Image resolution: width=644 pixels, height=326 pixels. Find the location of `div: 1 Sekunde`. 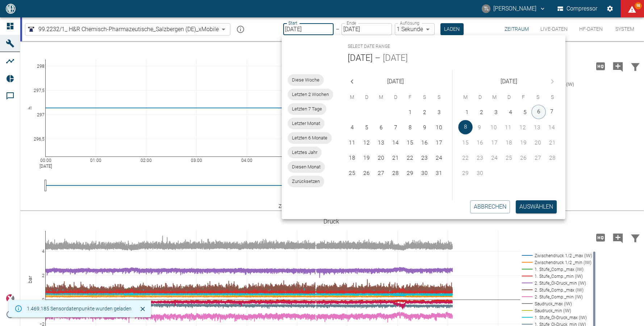

div: 1 Sekunde is located at coordinates (415, 29).